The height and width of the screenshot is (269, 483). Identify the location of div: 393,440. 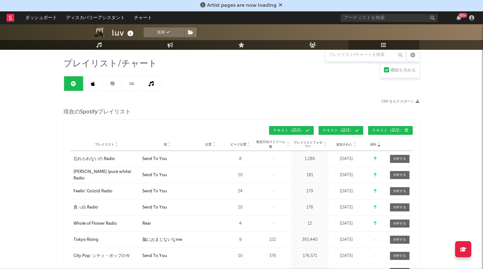
(310, 240).